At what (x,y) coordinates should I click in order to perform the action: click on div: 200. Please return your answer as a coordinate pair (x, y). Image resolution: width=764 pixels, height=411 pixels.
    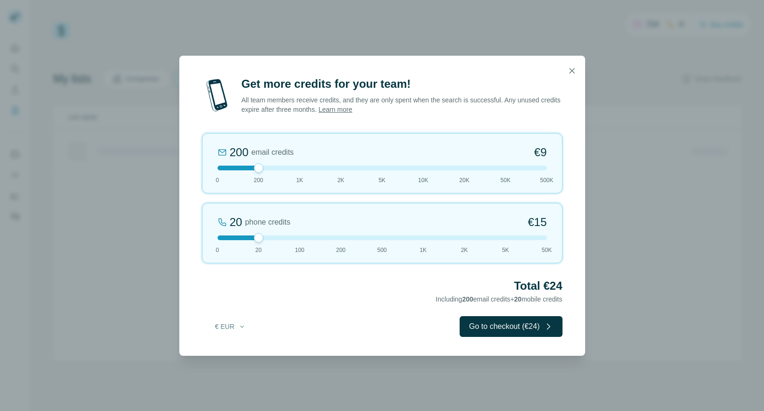
    Looking at the image, I should click on (239, 153).